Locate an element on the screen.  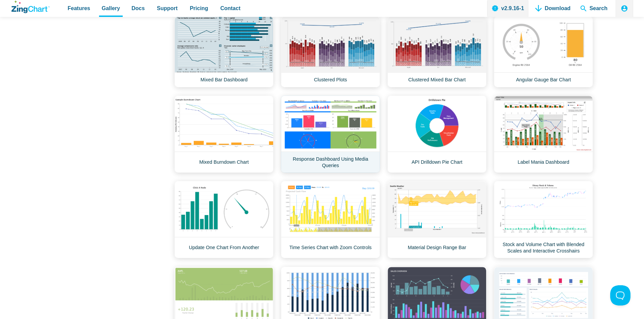
a: ZingChart Logo. Click to return to the homepage is located at coordinates (31, 7).